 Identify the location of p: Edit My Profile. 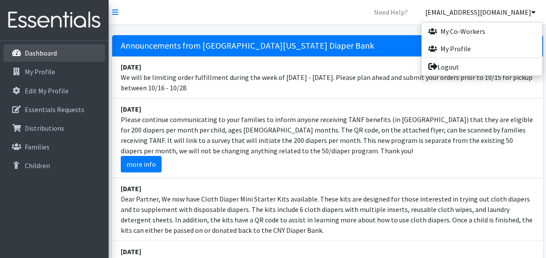
(46, 91).